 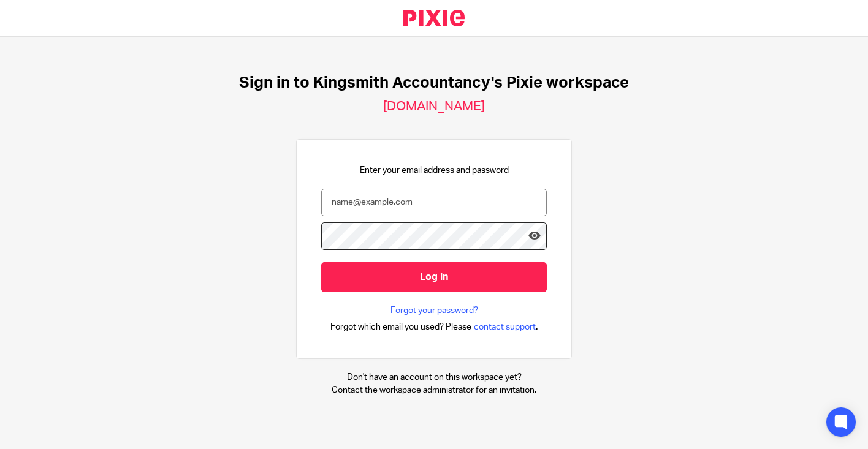 What do you see at coordinates (434, 82) in the screenshot?
I see `h1: Sign in to Kingsmith Accountancy's Pixie workspace` at bounding box center [434, 82].